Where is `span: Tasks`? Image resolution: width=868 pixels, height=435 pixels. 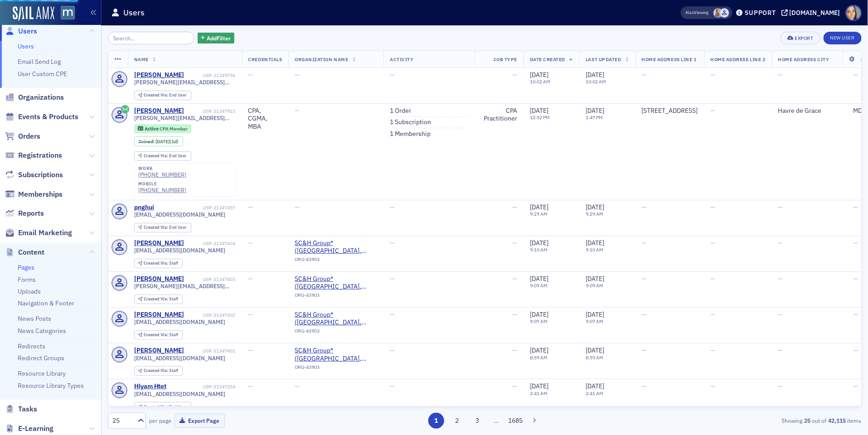 span: Tasks is located at coordinates (28, 409).